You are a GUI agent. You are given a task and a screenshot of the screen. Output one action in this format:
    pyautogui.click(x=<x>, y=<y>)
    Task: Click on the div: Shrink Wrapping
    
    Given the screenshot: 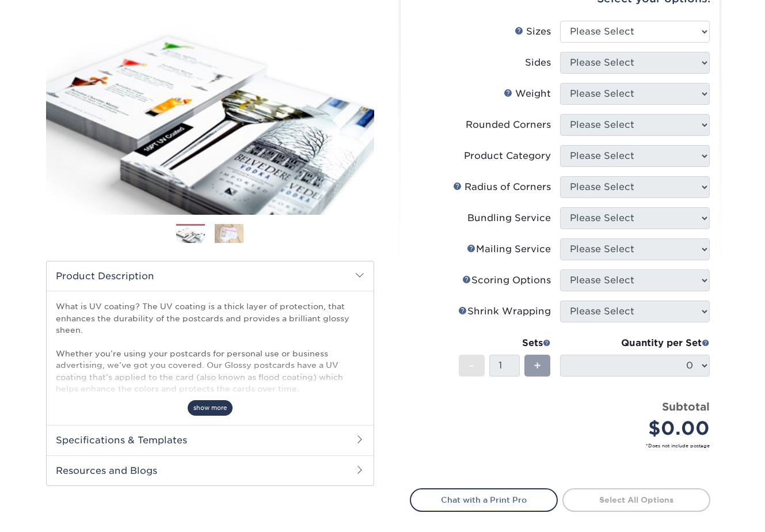 What is the action you would take?
    pyautogui.click(x=504, y=312)
    